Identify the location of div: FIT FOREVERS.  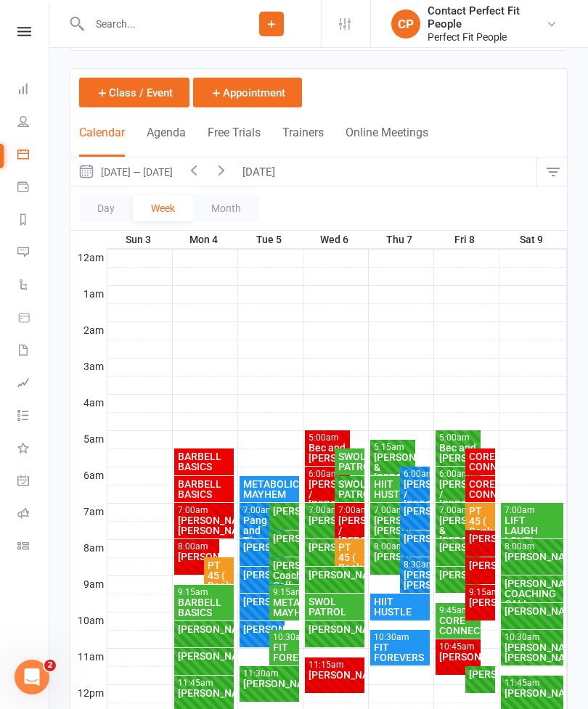
(400, 652).